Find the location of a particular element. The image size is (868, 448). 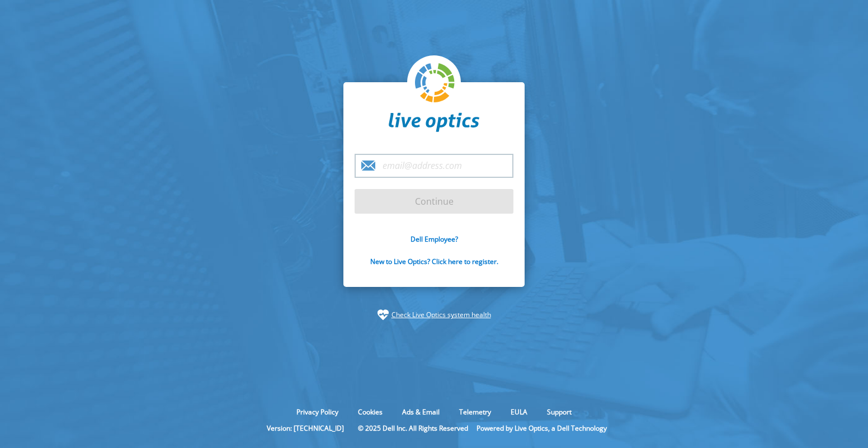

a: Privacy Policy is located at coordinates (317, 411).